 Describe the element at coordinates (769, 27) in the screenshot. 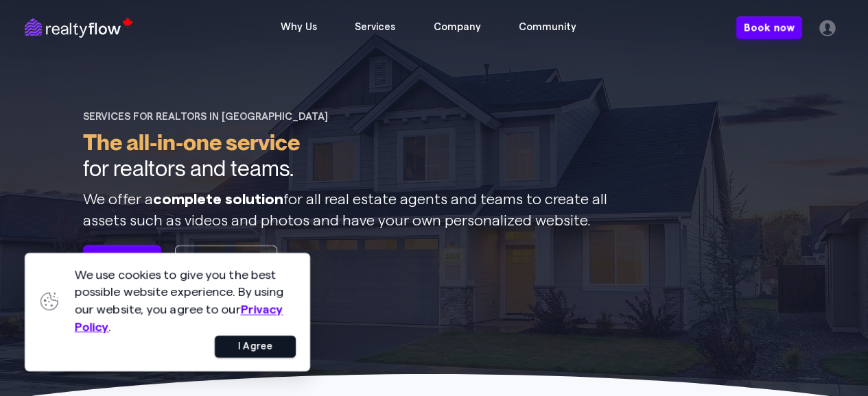

I see `a: Book now` at that location.